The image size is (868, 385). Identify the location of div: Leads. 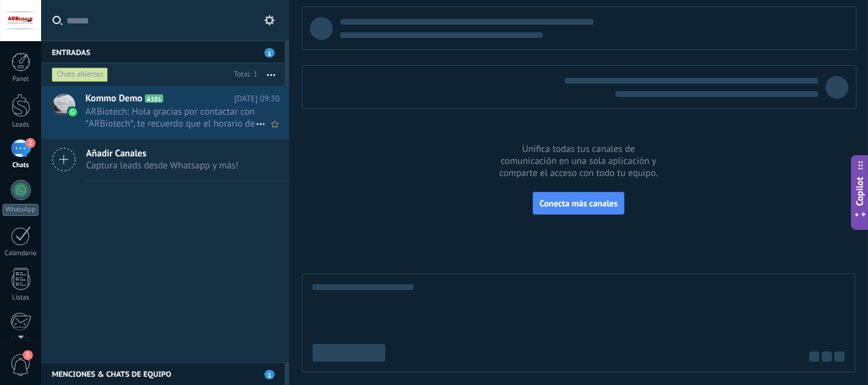
(21, 125).